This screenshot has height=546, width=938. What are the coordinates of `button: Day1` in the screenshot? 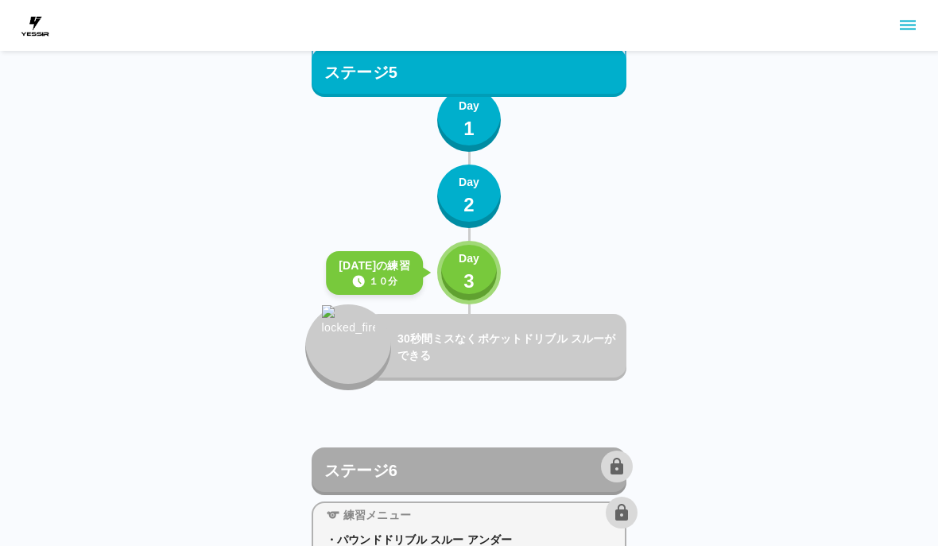 It's located at (469, 120).